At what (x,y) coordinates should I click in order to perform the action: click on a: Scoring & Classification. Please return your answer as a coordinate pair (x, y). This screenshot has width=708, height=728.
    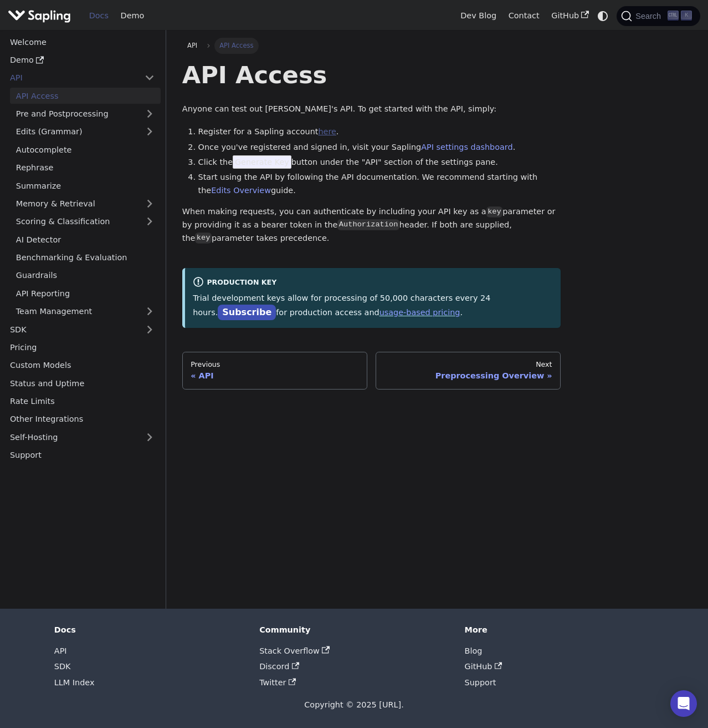
    Looking at the image, I should click on (85, 221).